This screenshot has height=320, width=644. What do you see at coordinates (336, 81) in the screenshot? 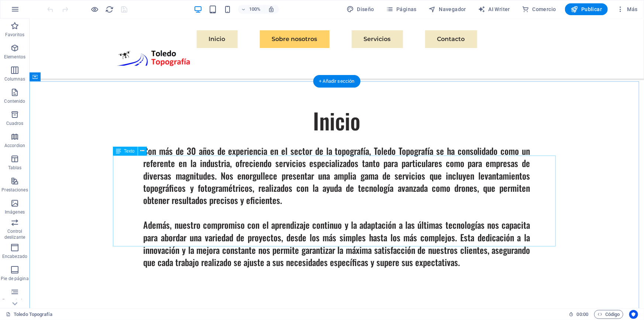
I see `div: + Añadir sección` at bounding box center [336, 81].